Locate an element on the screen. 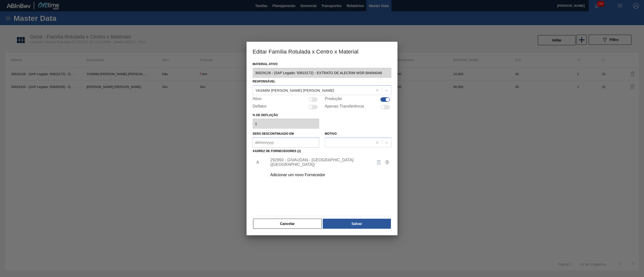 This screenshot has height=277, width=644. h3: Editar Família Rotulada x Centro x Material is located at coordinates (322, 51).